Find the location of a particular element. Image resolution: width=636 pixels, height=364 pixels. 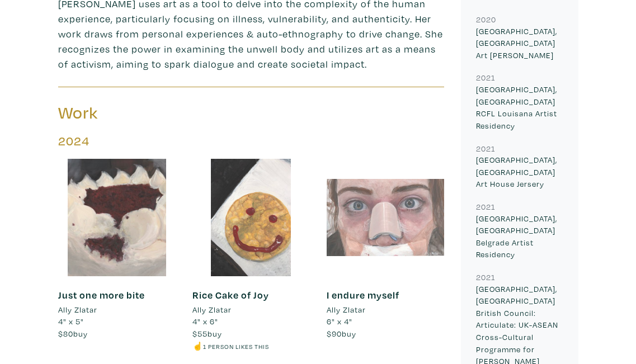

a: Rice Cake of Joy is located at coordinates (231, 295).